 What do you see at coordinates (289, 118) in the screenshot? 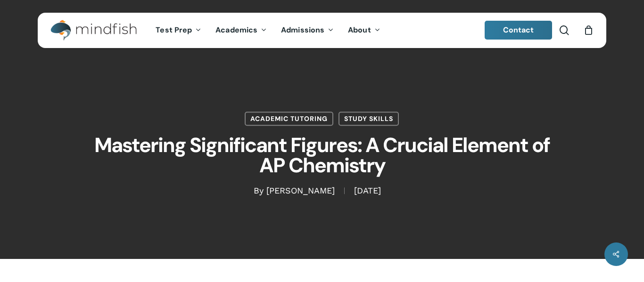
I see `a: Academic Tutoring` at bounding box center [289, 118].